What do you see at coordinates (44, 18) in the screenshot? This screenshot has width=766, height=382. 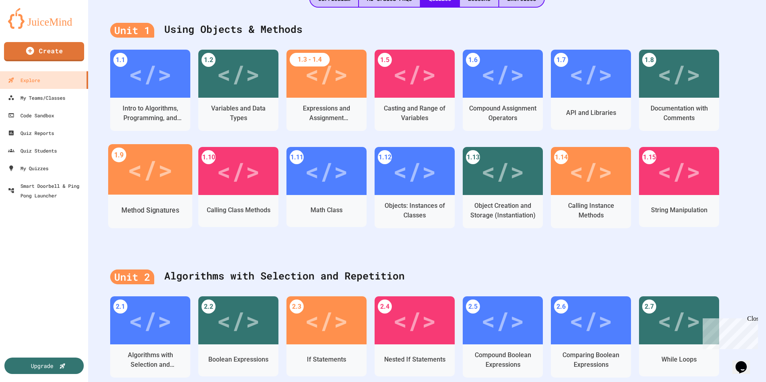 I see `img: logo-orange.svg` at bounding box center [44, 18].